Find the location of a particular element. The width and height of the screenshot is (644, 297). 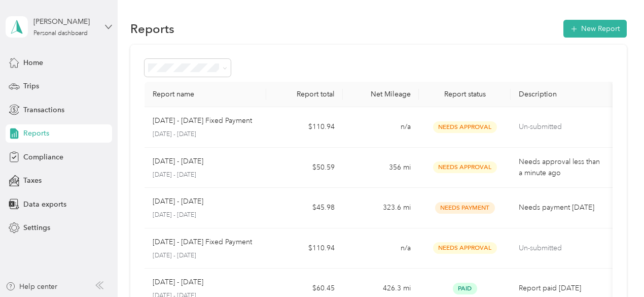

p: Needs approval less than a minute ago is located at coordinates (562, 167).